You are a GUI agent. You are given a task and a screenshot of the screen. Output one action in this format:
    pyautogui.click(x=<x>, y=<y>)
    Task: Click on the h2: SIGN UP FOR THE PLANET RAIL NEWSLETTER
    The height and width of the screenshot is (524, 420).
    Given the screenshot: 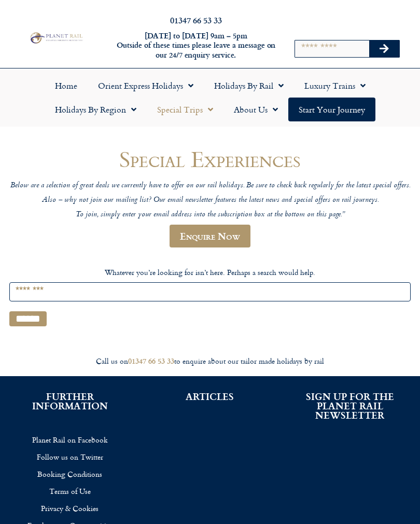 What is the action you would take?
    pyautogui.click(x=350, y=406)
    